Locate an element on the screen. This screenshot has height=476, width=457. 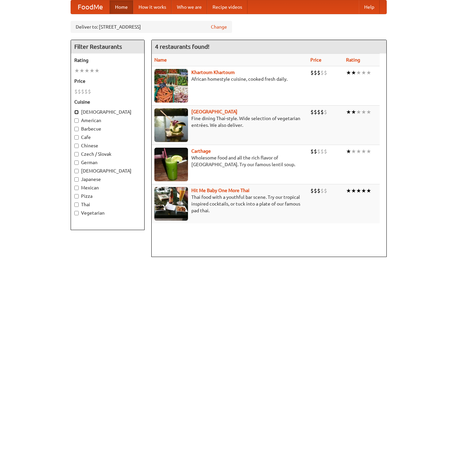
label: Thai is located at coordinates (107, 204).